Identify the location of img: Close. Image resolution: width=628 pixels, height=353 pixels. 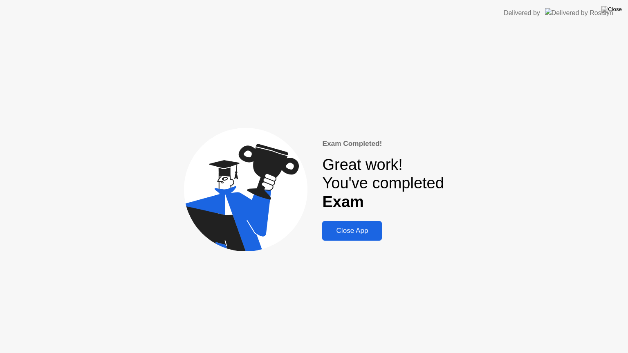
(612, 9).